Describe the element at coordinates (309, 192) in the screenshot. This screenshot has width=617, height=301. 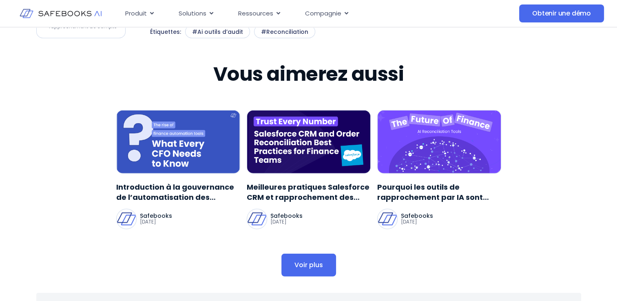
I see `a: Meilleures pratiques Salesforce CRM et rapprochement des commandes pour les équipes financières` at that location.